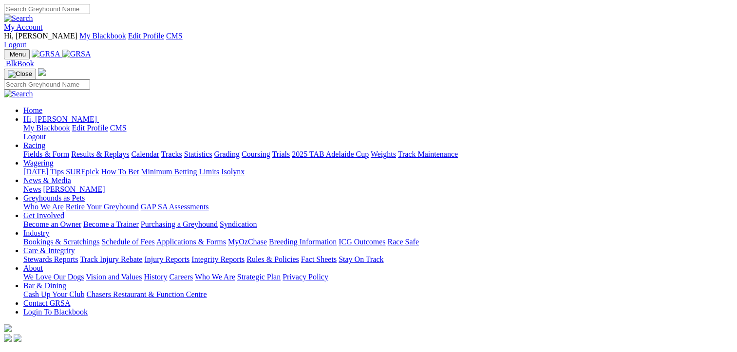 Image resolution: width=737 pixels, height=352 pixels. I want to click on a: Become a Trainer, so click(111, 224).